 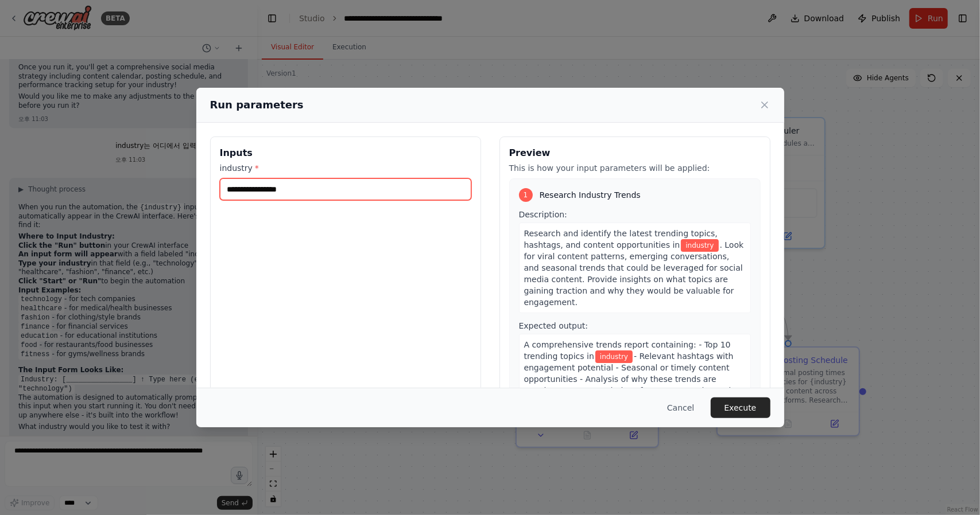 What do you see at coordinates (346, 153) in the screenshot?
I see `h3: Inputs` at bounding box center [346, 153].